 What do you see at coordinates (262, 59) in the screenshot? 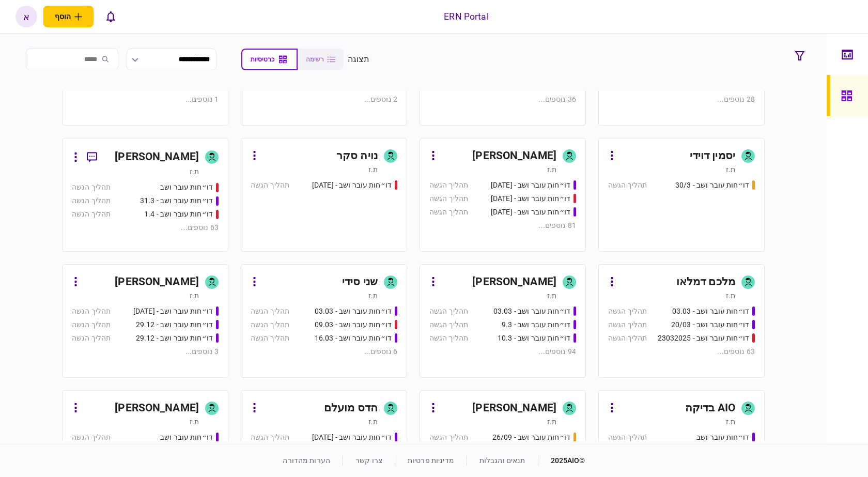
I see `span: כרטיסיות` at bounding box center [262, 59].